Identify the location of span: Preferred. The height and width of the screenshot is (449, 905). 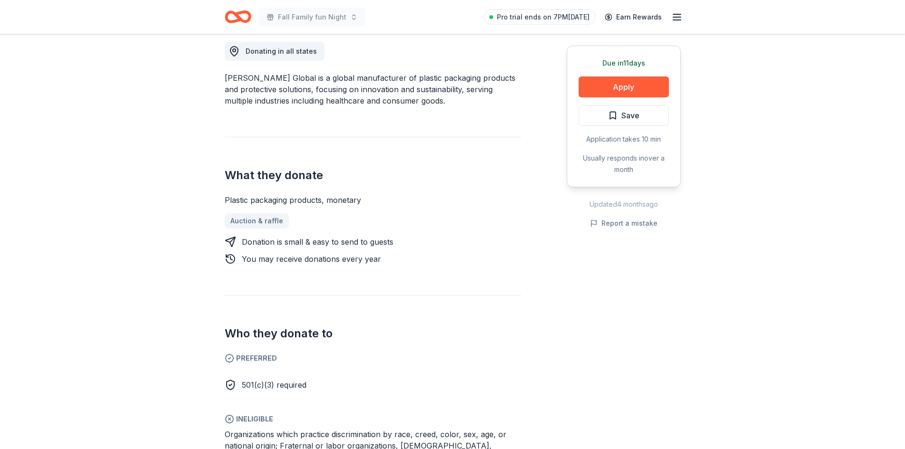
(373, 358).